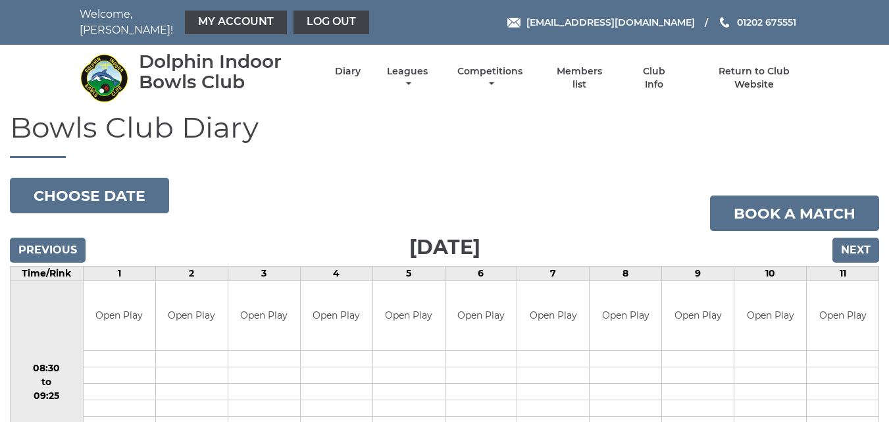 The height and width of the screenshot is (422, 889). Describe the element at coordinates (47, 274) in the screenshot. I see `td: Time/Rink` at that location.